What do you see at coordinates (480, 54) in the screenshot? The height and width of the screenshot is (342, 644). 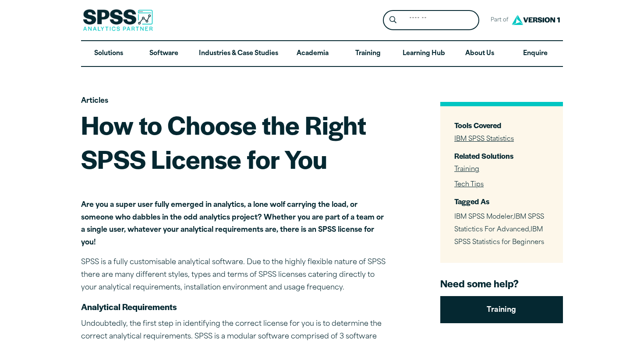 I see `a: About Us` at bounding box center [480, 54].